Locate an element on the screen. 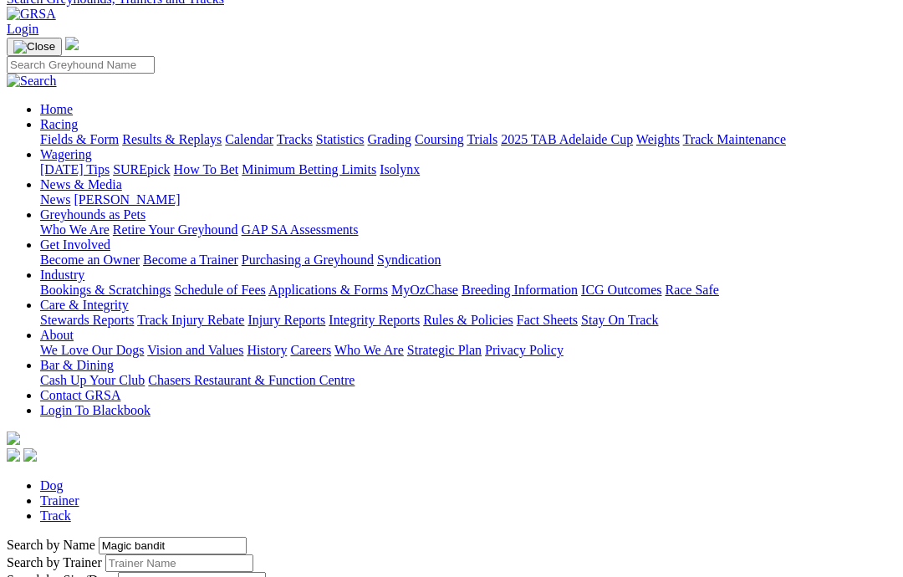  a: GAP SA Assessments is located at coordinates (300, 229).